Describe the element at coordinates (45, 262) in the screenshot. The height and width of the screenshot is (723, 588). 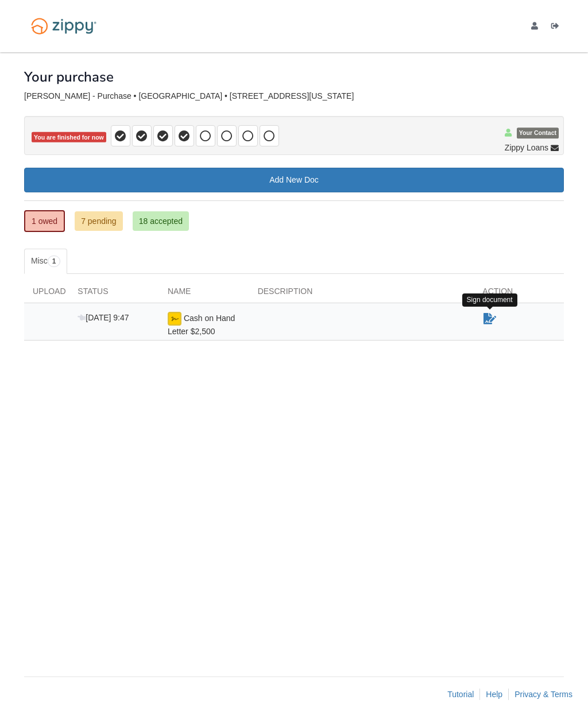
I see `a: Misc` at that location.